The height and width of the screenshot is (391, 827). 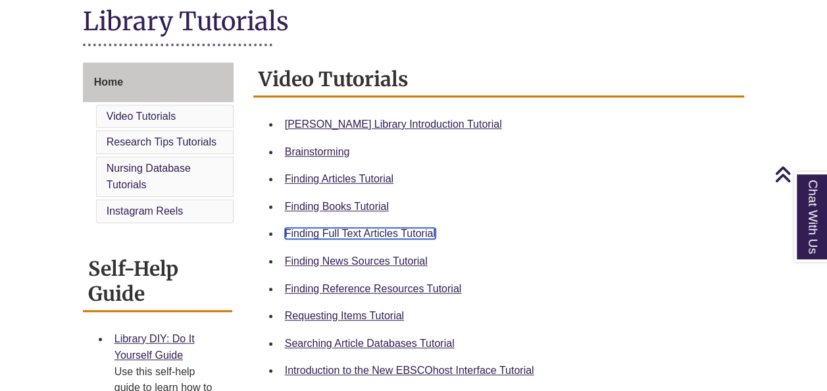 I want to click on a: Back to Top, so click(x=798, y=174).